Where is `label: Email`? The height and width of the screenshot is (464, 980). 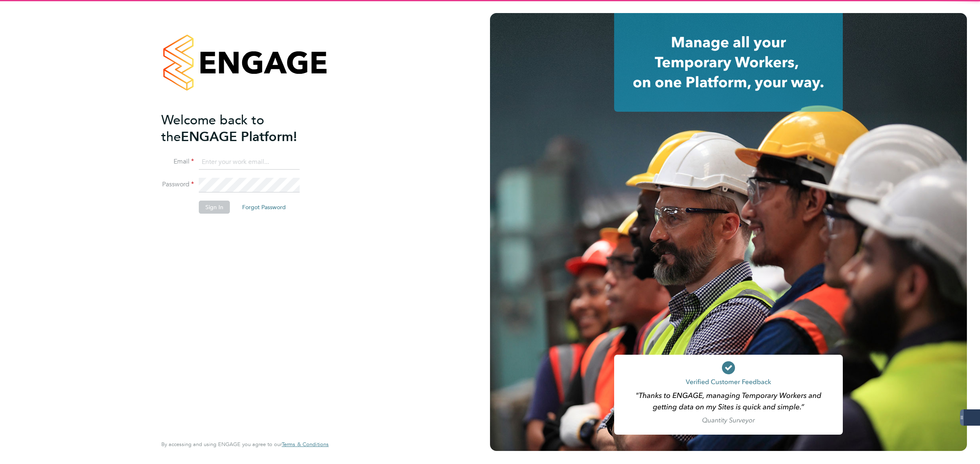
label: Email is located at coordinates (178, 161).